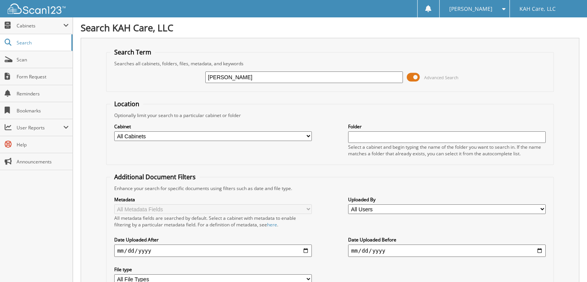 The height and width of the screenshot is (282, 587). Describe the element at coordinates (447, 126) in the screenshot. I see `label: Folder` at that location.